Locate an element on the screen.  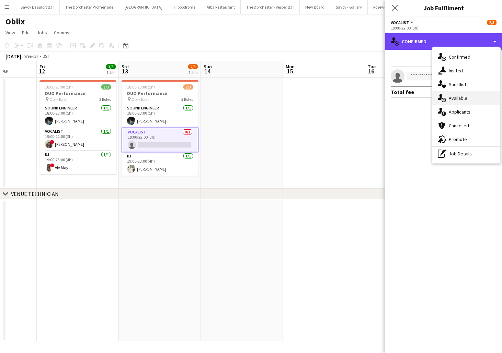
div: Invited is located at coordinates (466, 71).